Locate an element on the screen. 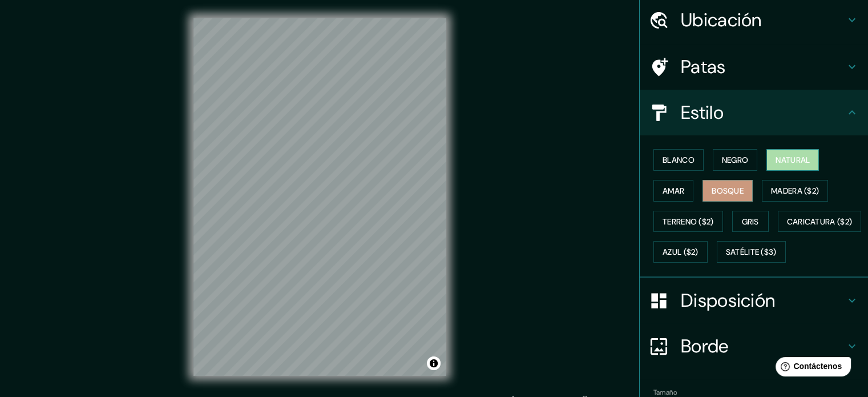  div: Estilo is located at coordinates (754, 112).